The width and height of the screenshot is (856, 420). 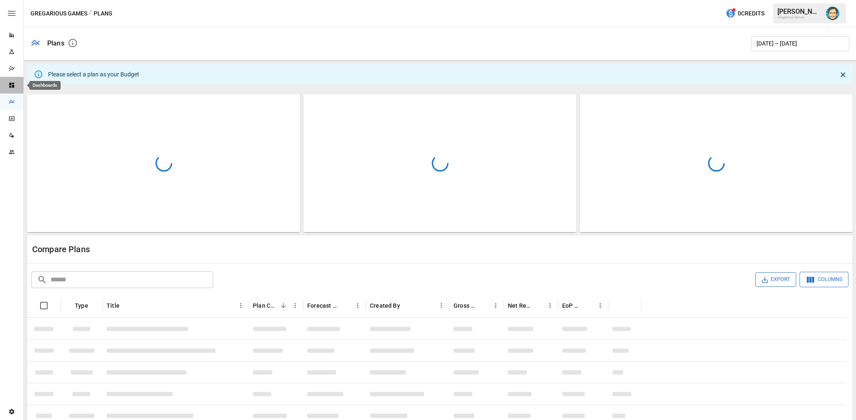 I want to click on button: Columns, so click(x=824, y=280).